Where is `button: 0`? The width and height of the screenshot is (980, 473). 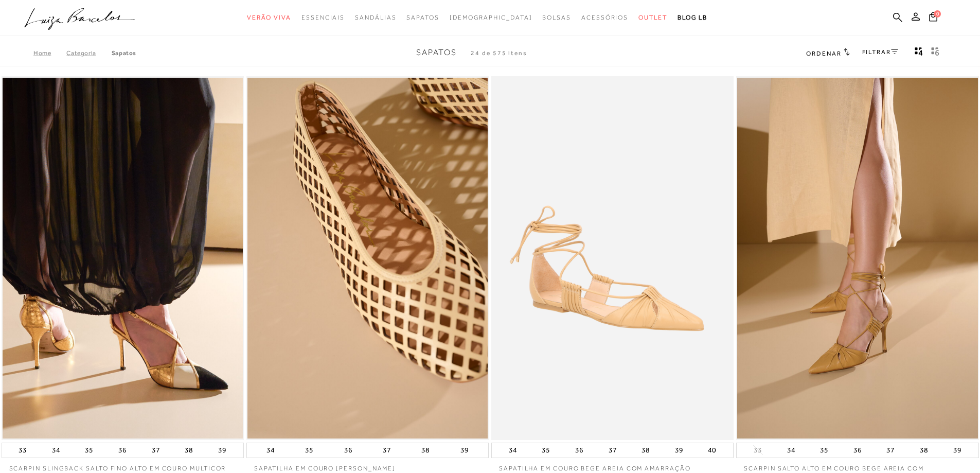 button: 0 is located at coordinates (933, 18).